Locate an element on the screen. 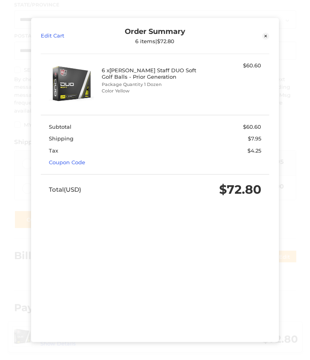 This screenshot has width=310, height=360. a: Coupon Code is located at coordinates (67, 162).